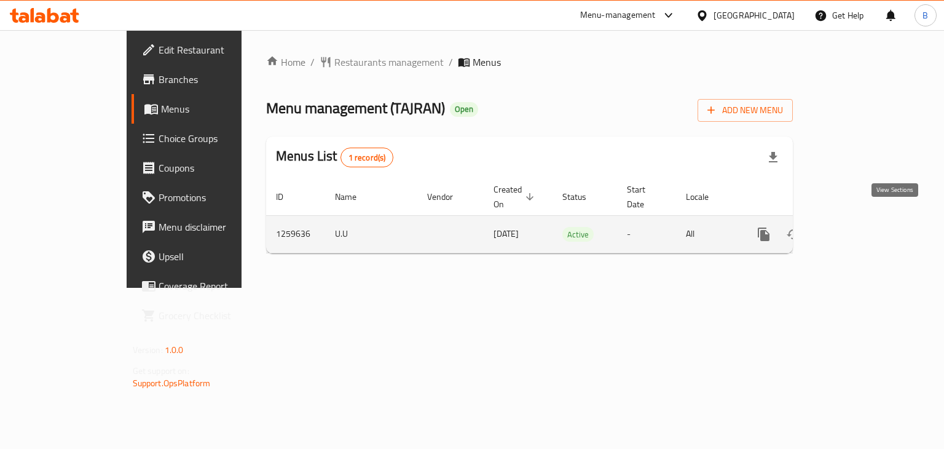 This screenshot has height=449, width=944. What do you see at coordinates (448, 197) in the screenshot?
I see `span: Vendor` at bounding box center [448, 197].